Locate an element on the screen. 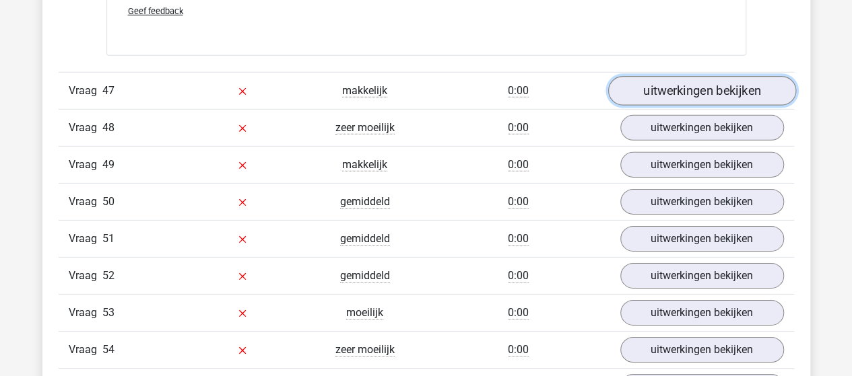  span: 52 is located at coordinates (108, 275).